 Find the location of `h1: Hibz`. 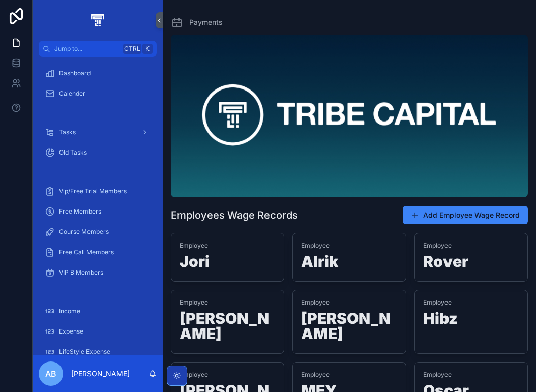

h1: Hibz is located at coordinates (470, 320).